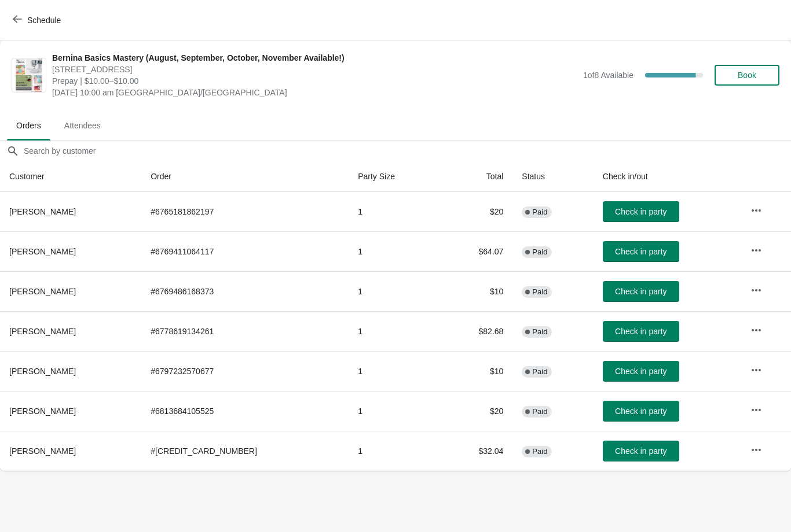 The image size is (791, 532). I want to click on span: Book, so click(747, 75).